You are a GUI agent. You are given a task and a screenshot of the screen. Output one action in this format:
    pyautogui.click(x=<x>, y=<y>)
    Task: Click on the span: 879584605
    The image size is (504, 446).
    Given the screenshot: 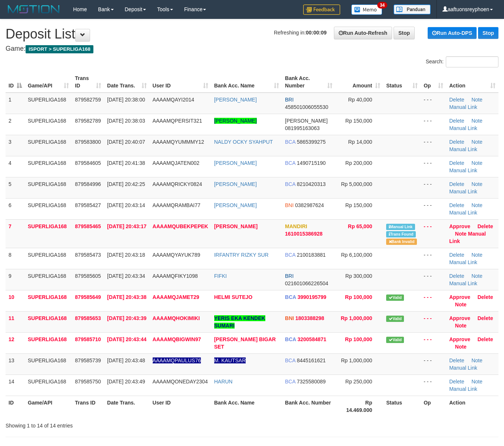 What is the action you would take?
    pyautogui.click(x=88, y=163)
    